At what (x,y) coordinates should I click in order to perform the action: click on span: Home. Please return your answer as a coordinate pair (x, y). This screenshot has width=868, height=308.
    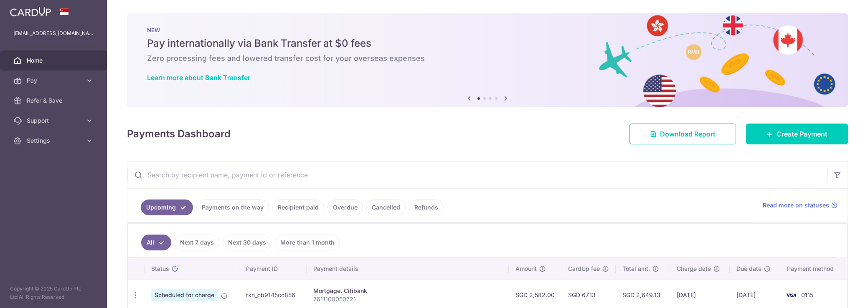
    Looking at the image, I should click on (54, 60).